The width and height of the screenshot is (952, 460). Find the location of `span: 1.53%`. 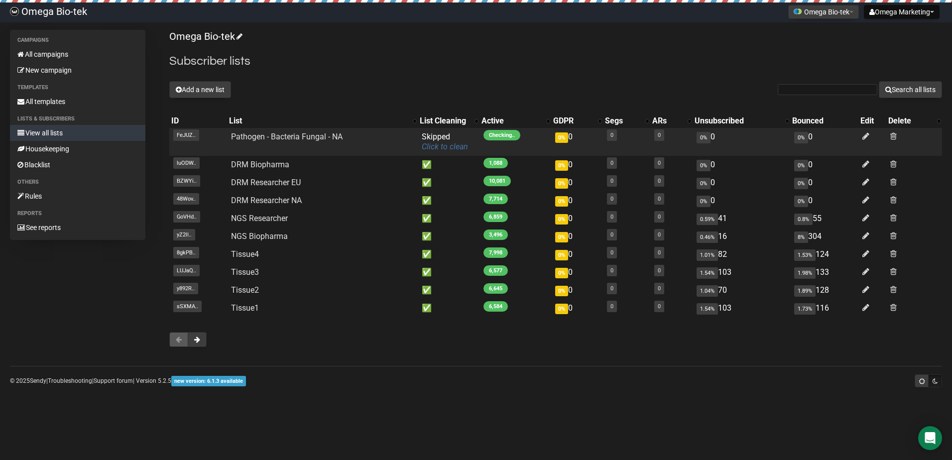

span: 1.53% is located at coordinates (804, 255).